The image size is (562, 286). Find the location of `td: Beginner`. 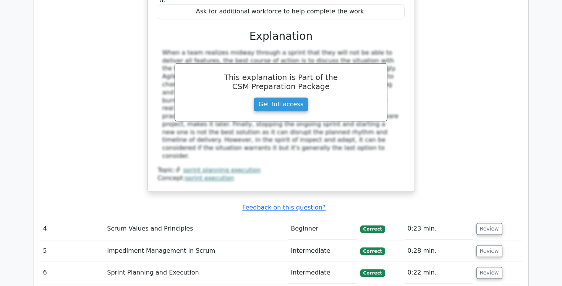

td: Beginner is located at coordinates (322, 228).